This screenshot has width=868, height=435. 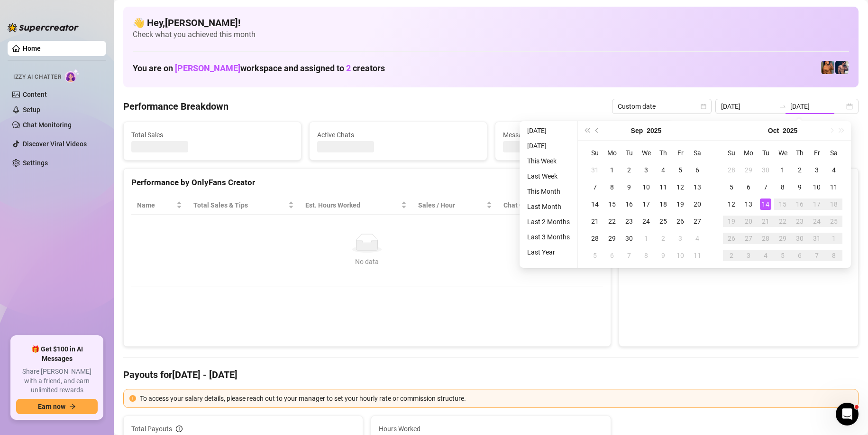 I want to click on a: Chat Monitoring, so click(x=47, y=125).